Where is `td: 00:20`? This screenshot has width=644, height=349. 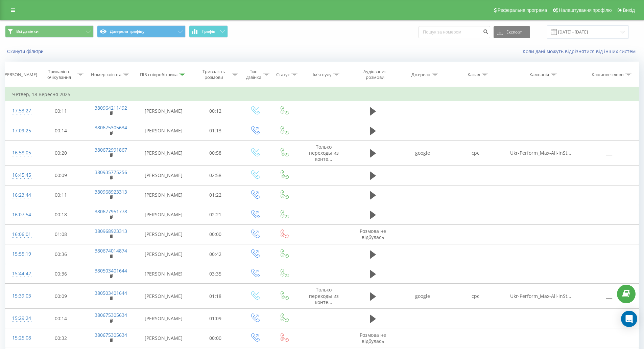 td: 00:20 is located at coordinates (61, 153).